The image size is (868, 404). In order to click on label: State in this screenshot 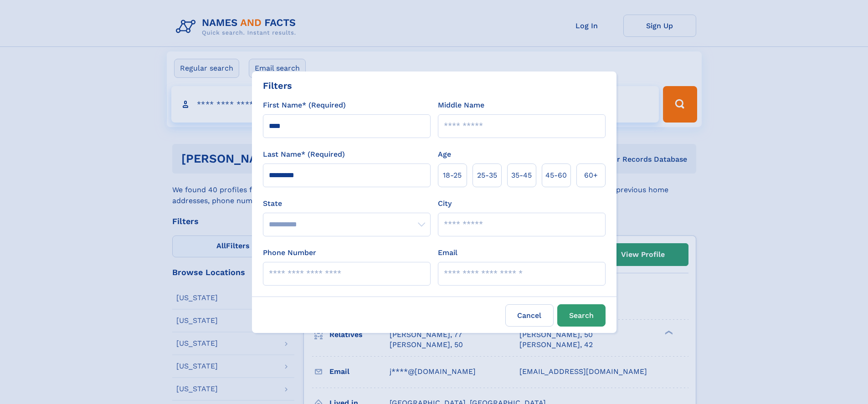, I will do `click(347, 204)`.